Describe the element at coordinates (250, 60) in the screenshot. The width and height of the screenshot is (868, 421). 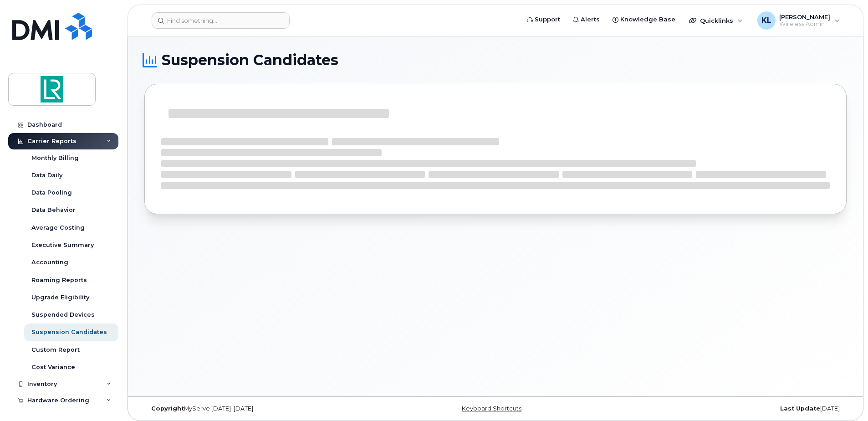
I see `span: Suspension Candidates` at that location.